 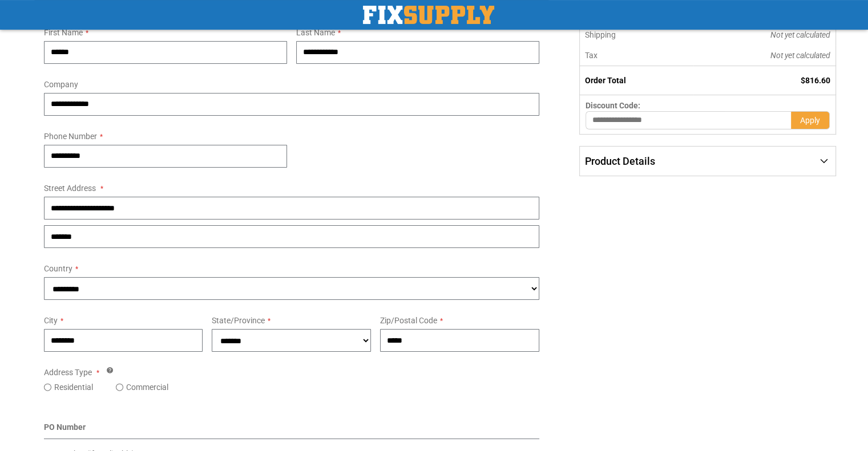 I want to click on span: Discount Code:, so click(x=613, y=106).